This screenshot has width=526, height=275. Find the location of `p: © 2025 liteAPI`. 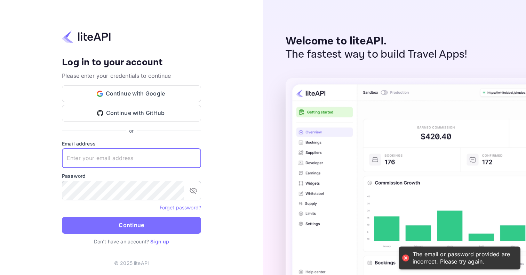

p: © 2025 liteAPI is located at coordinates (131, 263).